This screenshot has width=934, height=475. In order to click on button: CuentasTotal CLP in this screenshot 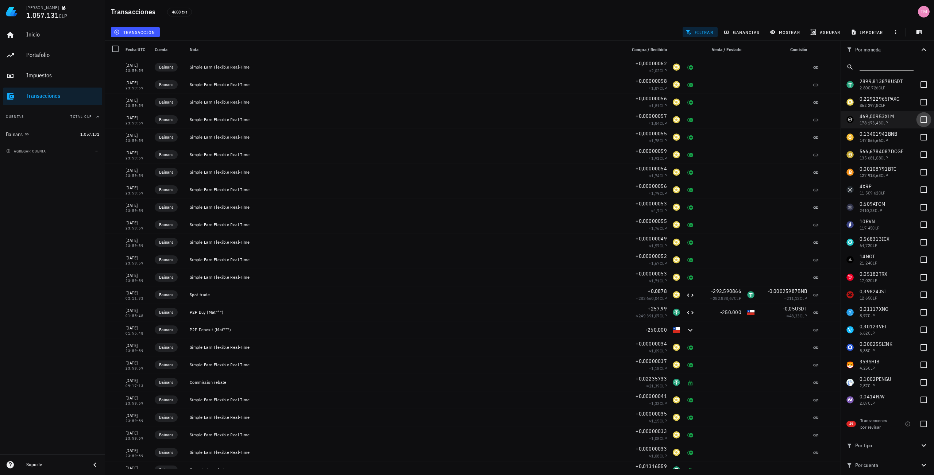, I will do `click(53, 117)`.